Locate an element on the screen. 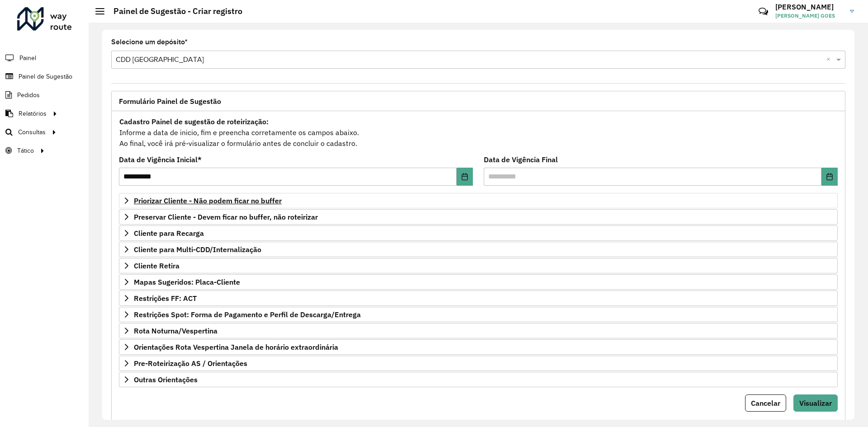 The width and height of the screenshot is (868, 427). label: Data de Vigência Final is located at coordinates (520, 159).